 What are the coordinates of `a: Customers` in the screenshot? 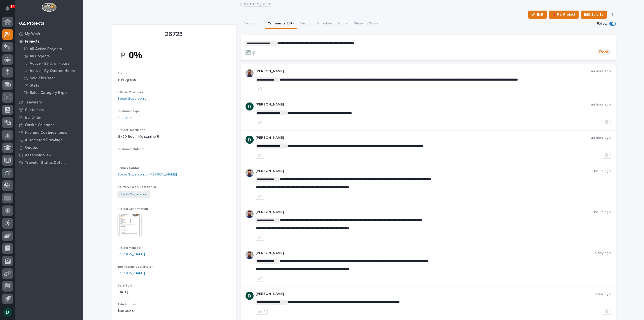 It's located at (49, 110).